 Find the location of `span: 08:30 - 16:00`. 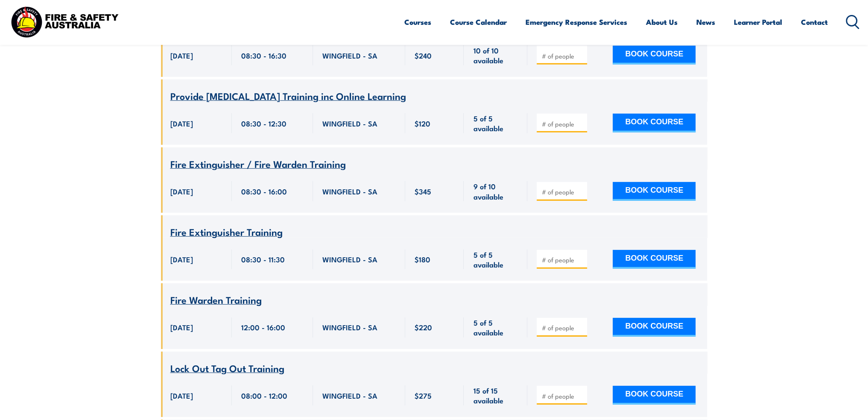

span: 08:30 - 16:00 is located at coordinates (264, 191).